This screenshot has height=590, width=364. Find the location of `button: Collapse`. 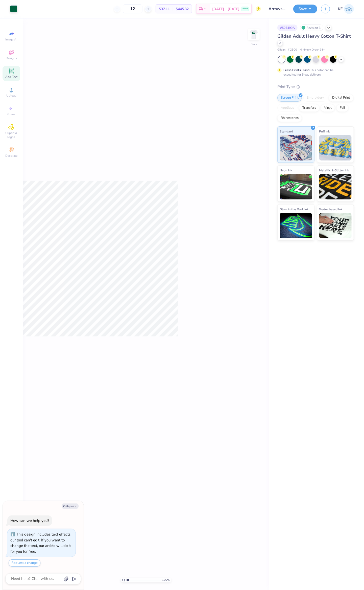

button: Collapse is located at coordinates (70, 506).